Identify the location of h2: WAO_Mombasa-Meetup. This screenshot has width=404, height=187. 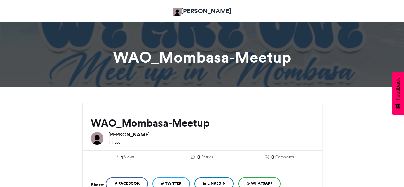
(202, 123).